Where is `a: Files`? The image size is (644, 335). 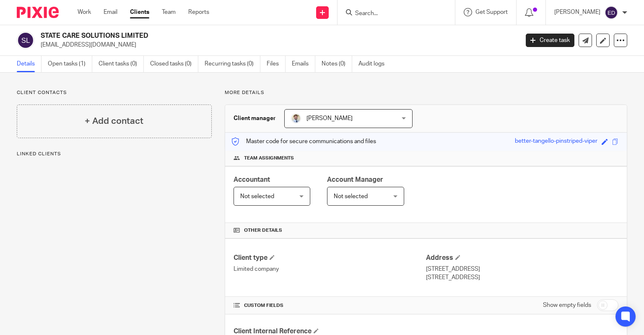
a: Files is located at coordinates (276, 64).